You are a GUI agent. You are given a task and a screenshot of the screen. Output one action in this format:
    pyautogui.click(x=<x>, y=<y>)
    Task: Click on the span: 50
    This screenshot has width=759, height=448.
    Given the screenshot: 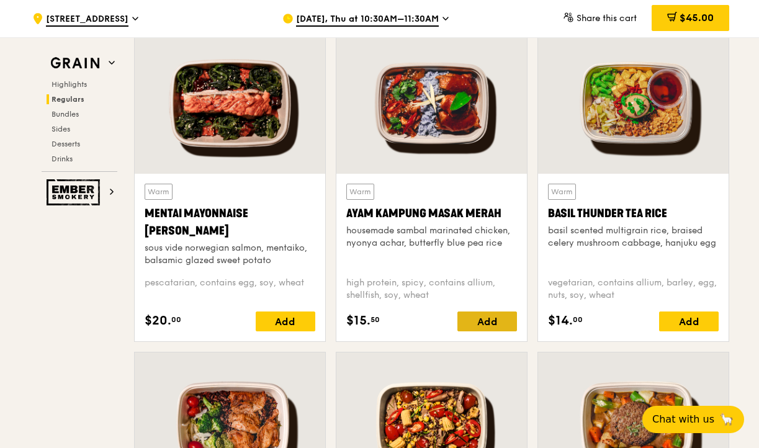 What is the action you would take?
    pyautogui.click(x=375, y=320)
    